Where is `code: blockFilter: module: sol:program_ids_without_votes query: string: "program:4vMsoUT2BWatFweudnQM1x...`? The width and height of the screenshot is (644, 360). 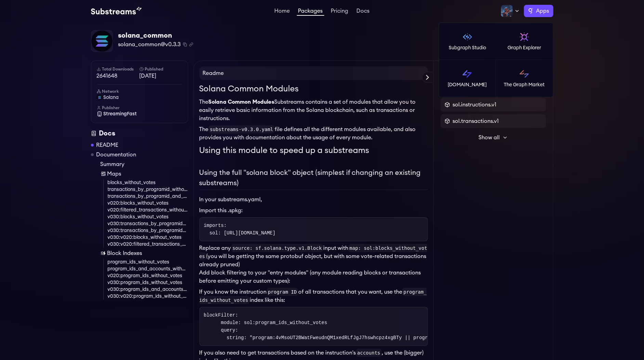 code: blockFilter: module: sol:program_ids_without_votes query: string: "program:4vMsoUT2BWatFweudnQM1x... is located at coordinates (385, 327).